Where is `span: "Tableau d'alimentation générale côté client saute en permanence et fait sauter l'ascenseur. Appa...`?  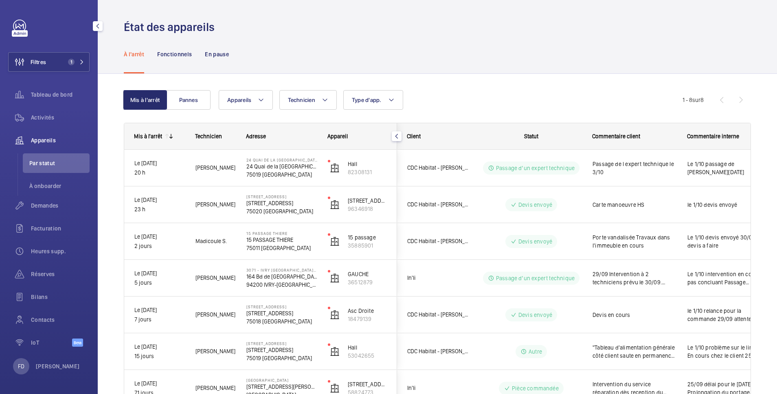
span: "Tableau d'alimentation générale côté client saute en permanence et fait sauter l'ascenseur. Appa... is located at coordinates (635, 351).